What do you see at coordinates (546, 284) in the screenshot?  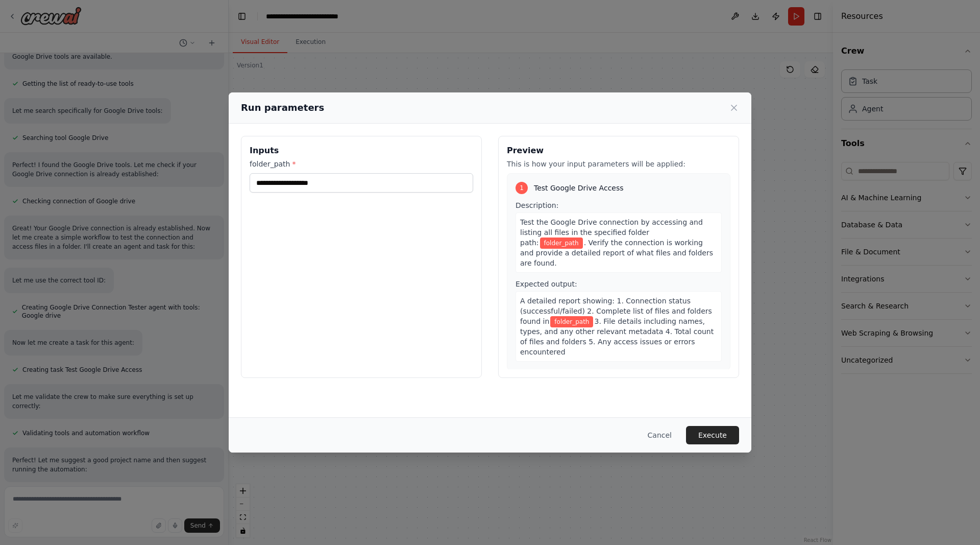 I see `span: Expected output:` at bounding box center [546, 284].